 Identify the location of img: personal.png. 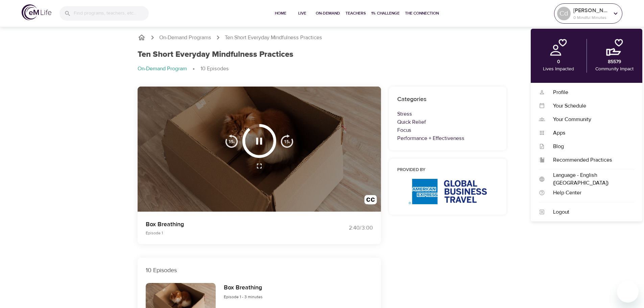
(559, 47).